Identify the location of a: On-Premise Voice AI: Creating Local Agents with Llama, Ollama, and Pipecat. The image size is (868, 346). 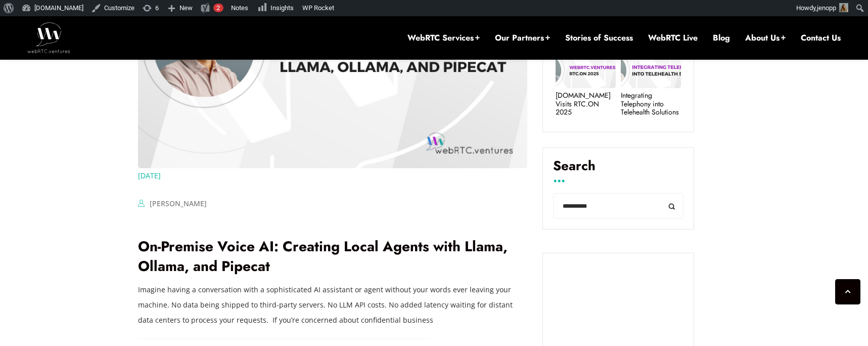
(323, 256).